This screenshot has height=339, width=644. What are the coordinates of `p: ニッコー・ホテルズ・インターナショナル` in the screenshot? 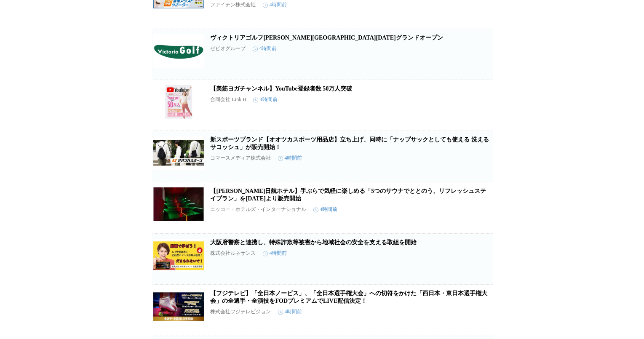 It's located at (258, 210).